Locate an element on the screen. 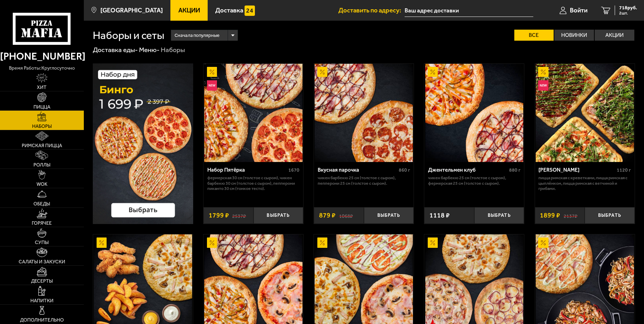 The image size is (644, 324). span: Горячее is located at coordinates (42, 223).